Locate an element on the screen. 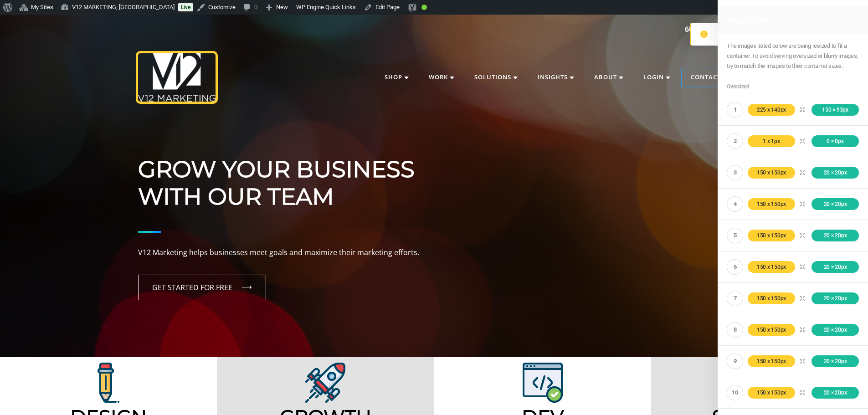 The height and width of the screenshot is (415, 868). span: 7 is located at coordinates (735, 299).